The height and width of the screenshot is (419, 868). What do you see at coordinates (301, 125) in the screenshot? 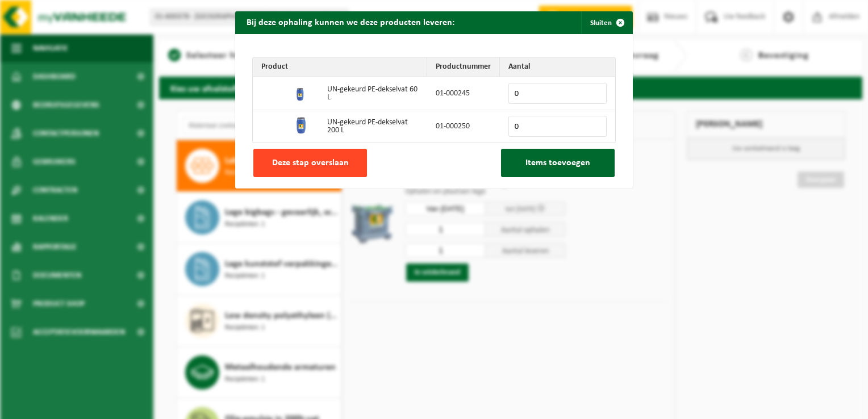
I see `img: 01-000250` at bounding box center [301, 125].